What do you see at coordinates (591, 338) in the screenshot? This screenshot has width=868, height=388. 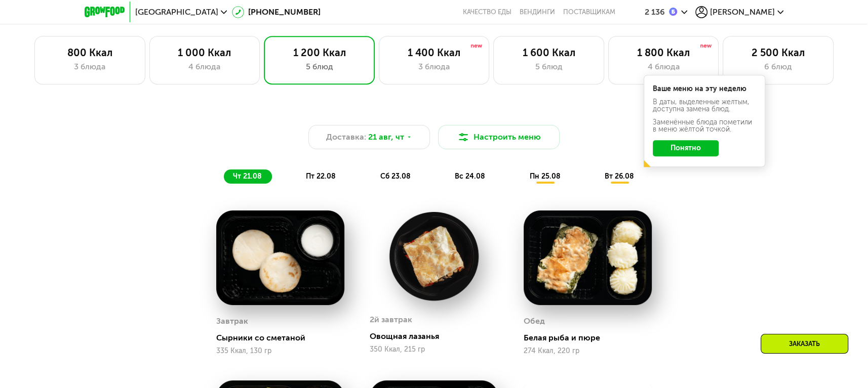 I see `div: Белая рыба и пюре` at bounding box center [591, 338].